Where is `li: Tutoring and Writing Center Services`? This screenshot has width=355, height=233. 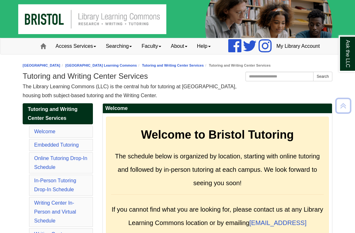
li: Tutoring and Writing Center Services is located at coordinates (237, 65).